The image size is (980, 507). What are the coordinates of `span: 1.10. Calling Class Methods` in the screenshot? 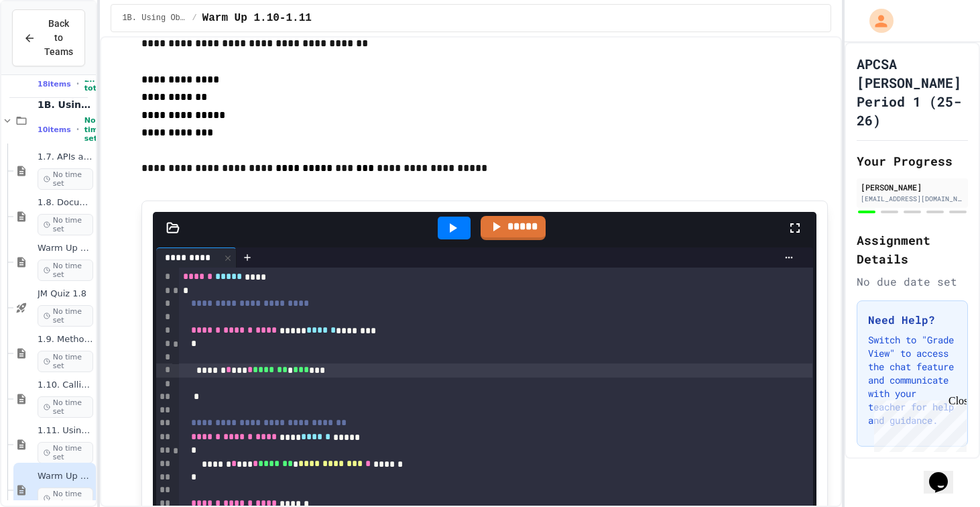 It's located at (65, 385).